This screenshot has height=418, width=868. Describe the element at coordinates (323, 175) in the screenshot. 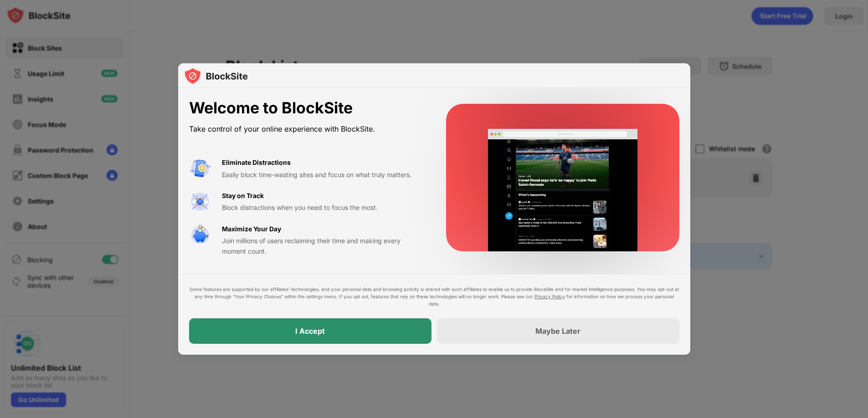

I see `div: Easily block time-wasting sites and focus on what truly matters.` at that location.